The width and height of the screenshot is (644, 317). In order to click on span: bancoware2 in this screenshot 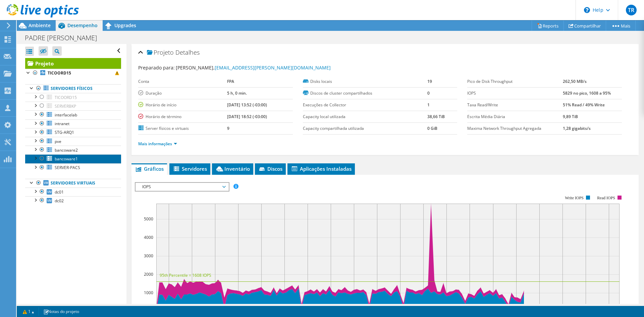, I will do `click(66, 150)`.